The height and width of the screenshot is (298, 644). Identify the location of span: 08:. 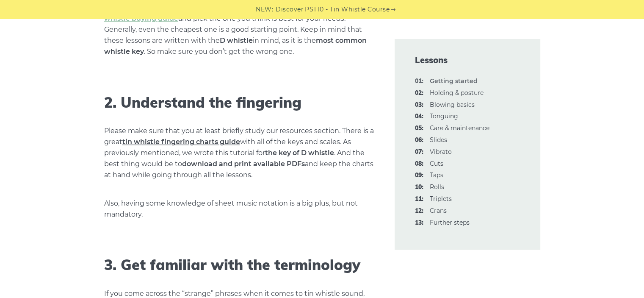
(419, 164).